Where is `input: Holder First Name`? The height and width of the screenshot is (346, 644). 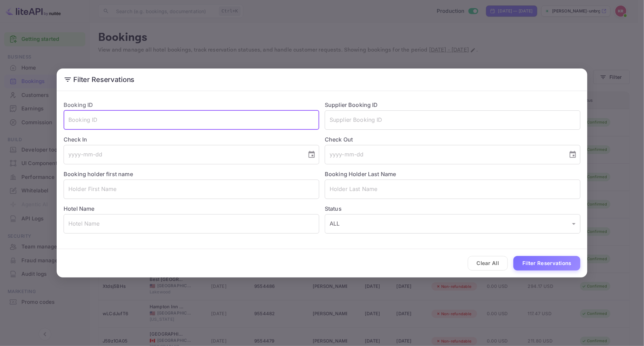 input: Holder First Name is located at coordinates (191, 189).